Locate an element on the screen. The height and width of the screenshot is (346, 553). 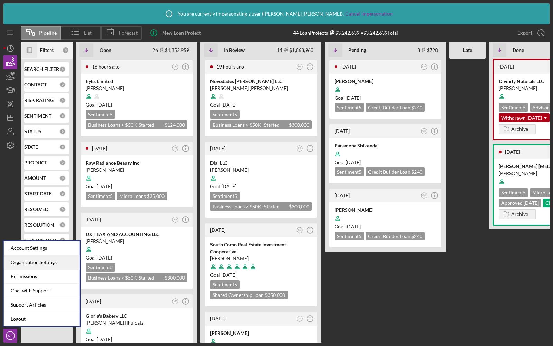
time: 2025-09-08 21:39 is located at coordinates (348, 66).